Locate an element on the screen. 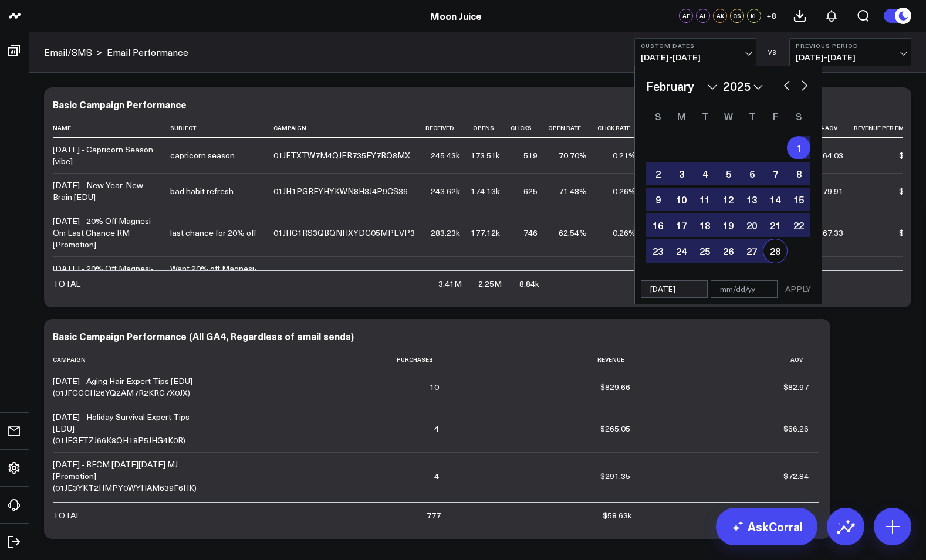  b: Previous Period is located at coordinates (851, 46).